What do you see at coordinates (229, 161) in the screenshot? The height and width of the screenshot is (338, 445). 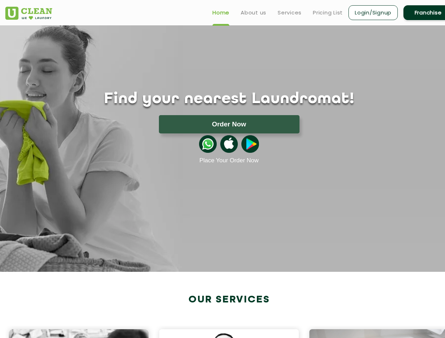 I see `a: Place Your Order Now` at bounding box center [229, 161].